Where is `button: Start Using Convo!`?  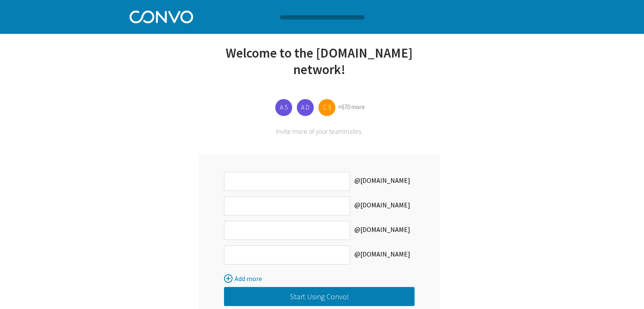 button: Start Using Convo! is located at coordinates (319, 297).